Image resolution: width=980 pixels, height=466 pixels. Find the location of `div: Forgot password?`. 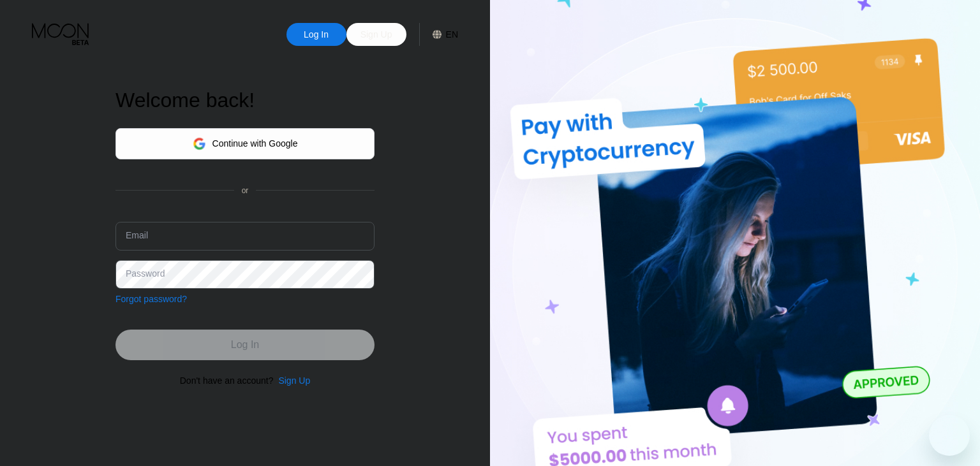

div: Forgot password? is located at coordinates (151, 299).